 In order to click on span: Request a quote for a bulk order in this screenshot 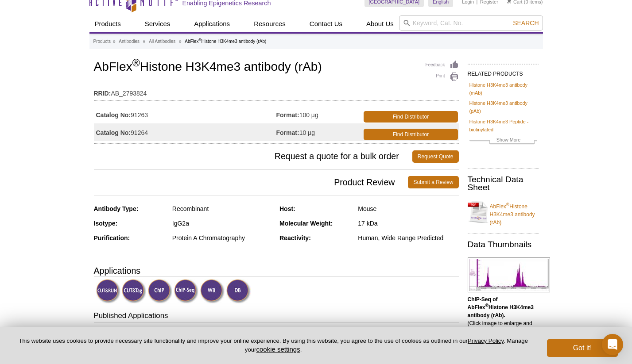, I will do `click(253, 157)`.